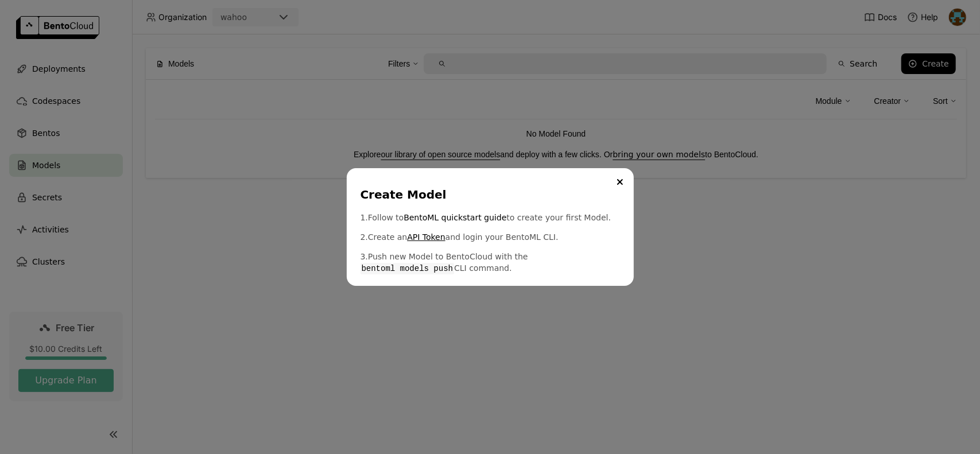 This screenshot has height=454, width=980. What do you see at coordinates (490, 262) in the screenshot?
I see `p: 3. Push new Model to BentoCloud with the CLI command.` at bounding box center [490, 262].